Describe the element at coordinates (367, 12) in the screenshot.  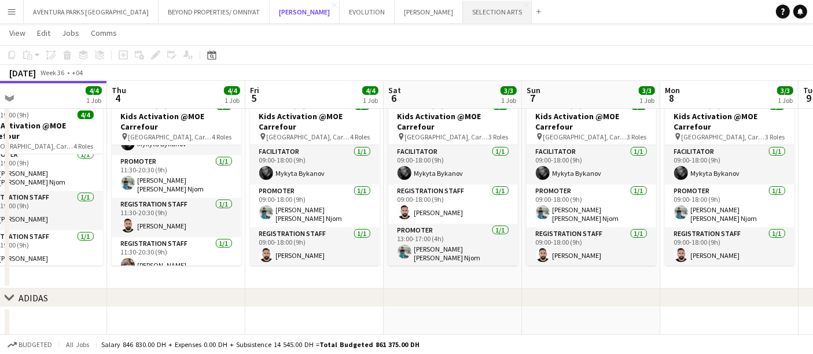
I see `button: EVOLUTION` at that location.